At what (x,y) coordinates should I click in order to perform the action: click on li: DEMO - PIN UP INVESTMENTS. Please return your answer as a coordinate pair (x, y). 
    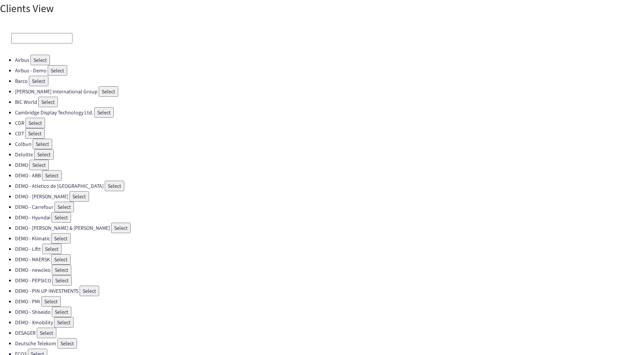
    Looking at the image, I should click on (327, 291).